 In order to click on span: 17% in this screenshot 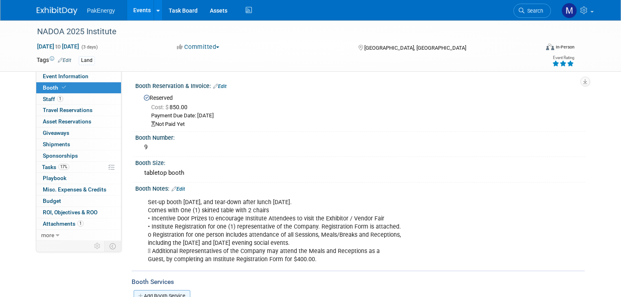, I will do `click(64, 167)`.